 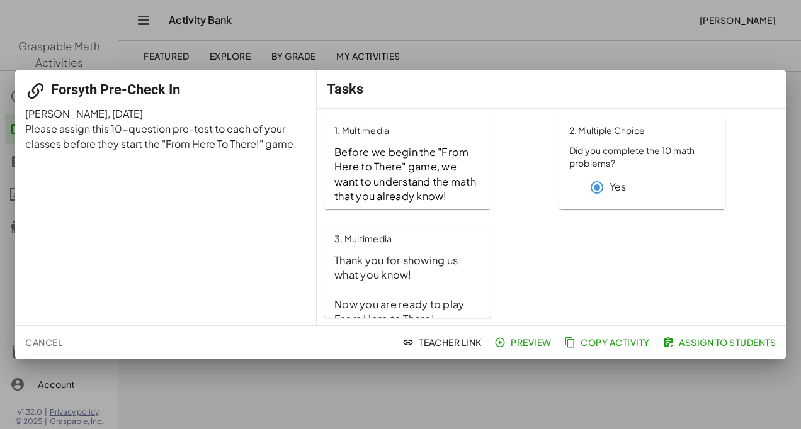 What do you see at coordinates (43, 343) in the screenshot?
I see `button: Cancel` at bounding box center [43, 343].